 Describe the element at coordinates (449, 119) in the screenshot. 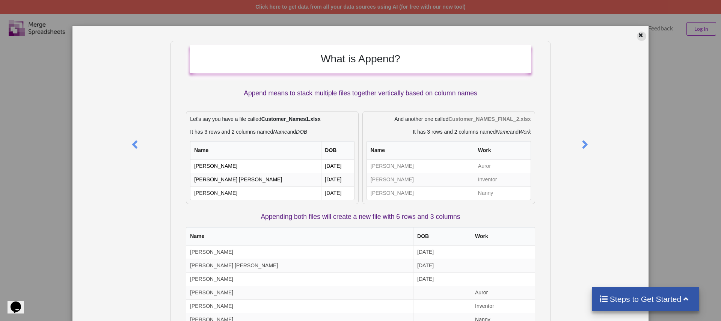

I see `p: And another one called` at that location.